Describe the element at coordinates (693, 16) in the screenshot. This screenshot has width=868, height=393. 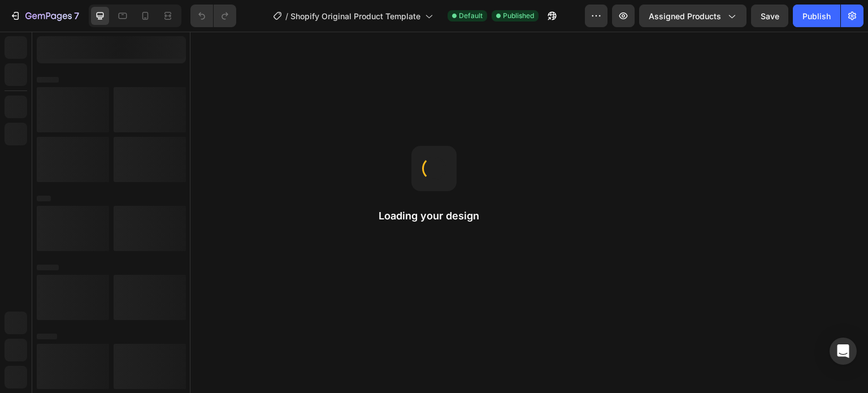
I see `button: Assigned Products` at that location.